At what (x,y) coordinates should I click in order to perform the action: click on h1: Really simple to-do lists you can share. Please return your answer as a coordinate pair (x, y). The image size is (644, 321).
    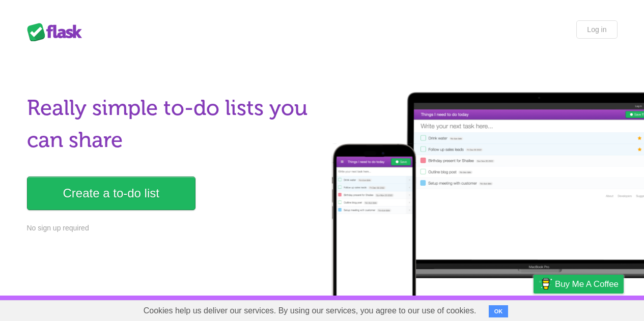
    Looking at the image, I should click on (172, 124).